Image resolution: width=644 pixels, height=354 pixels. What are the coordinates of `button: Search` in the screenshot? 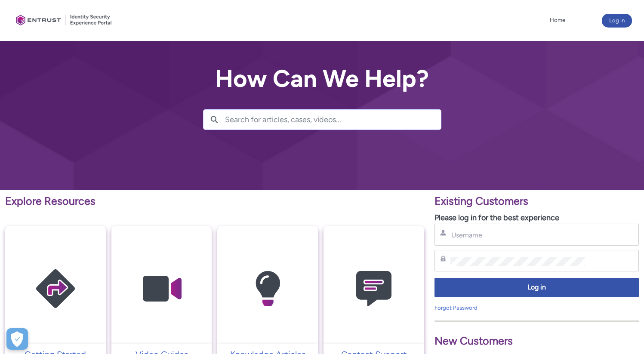 It's located at (214, 119).